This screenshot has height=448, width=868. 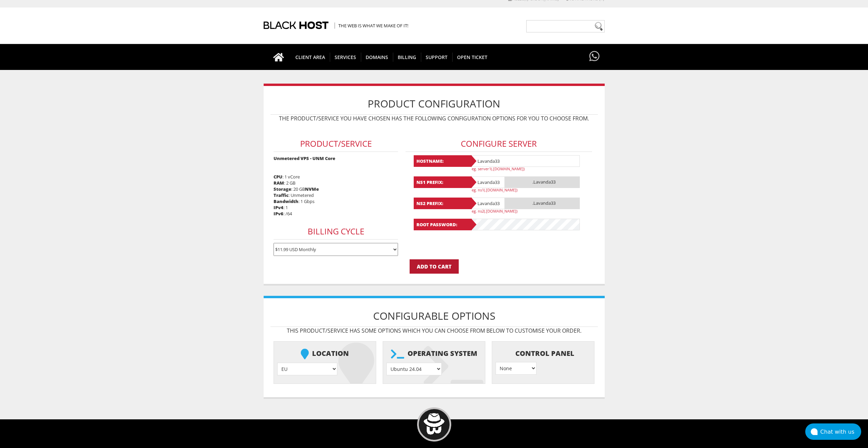 What do you see at coordinates (279, 183) in the screenshot?
I see `b: RAM` at bounding box center [279, 183].